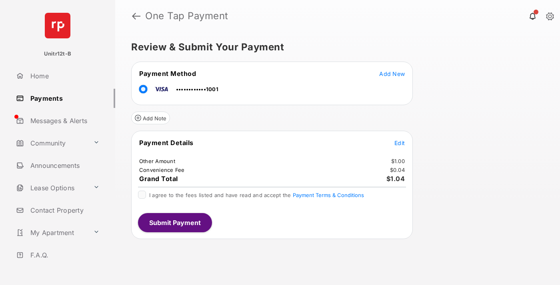 This screenshot has height=285, width=560. I want to click on span: Payment Details, so click(166, 143).